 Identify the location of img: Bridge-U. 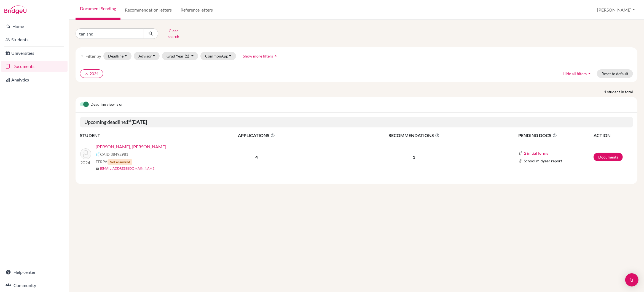
(15, 10).